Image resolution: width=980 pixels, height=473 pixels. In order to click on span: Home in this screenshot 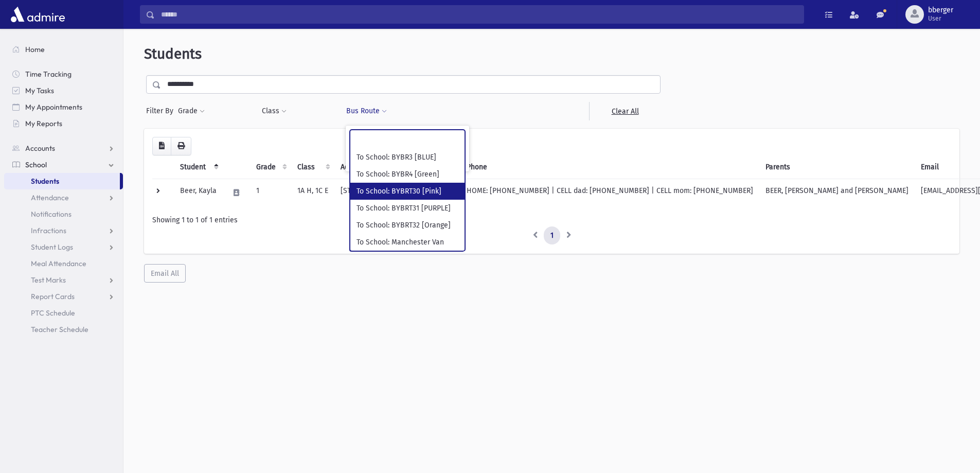, I will do `click(35, 49)`.